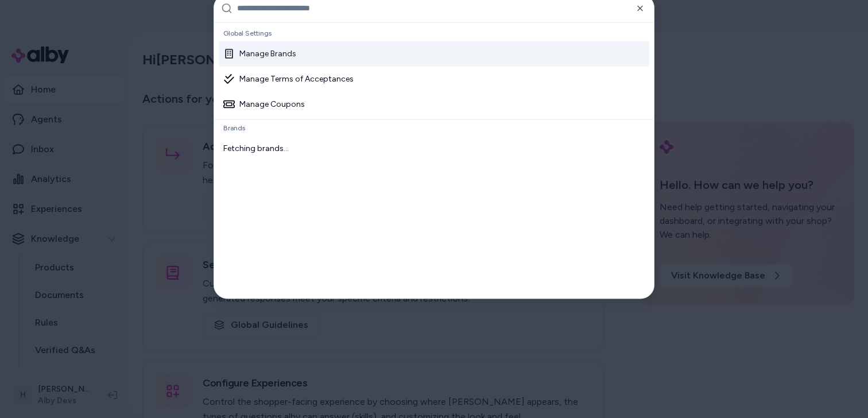 Image resolution: width=868 pixels, height=418 pixels. What do you see at coordinates (434, 148) in the screenshot?
I see `div: Fetching brands...` at bounding box center [434, 148].